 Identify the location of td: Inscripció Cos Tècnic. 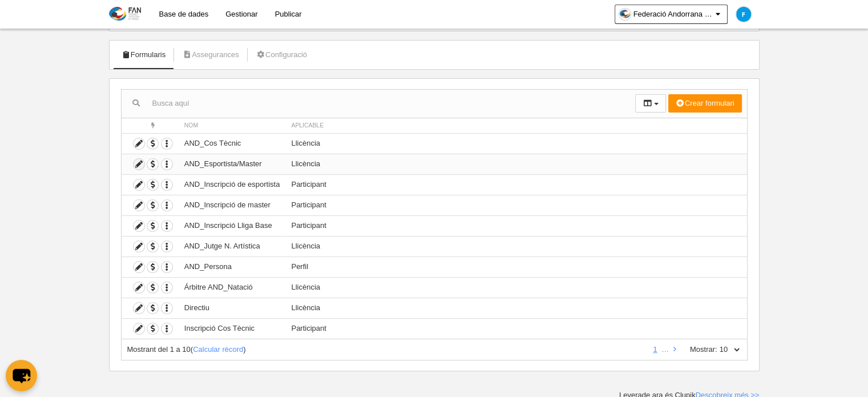
(232, 328).